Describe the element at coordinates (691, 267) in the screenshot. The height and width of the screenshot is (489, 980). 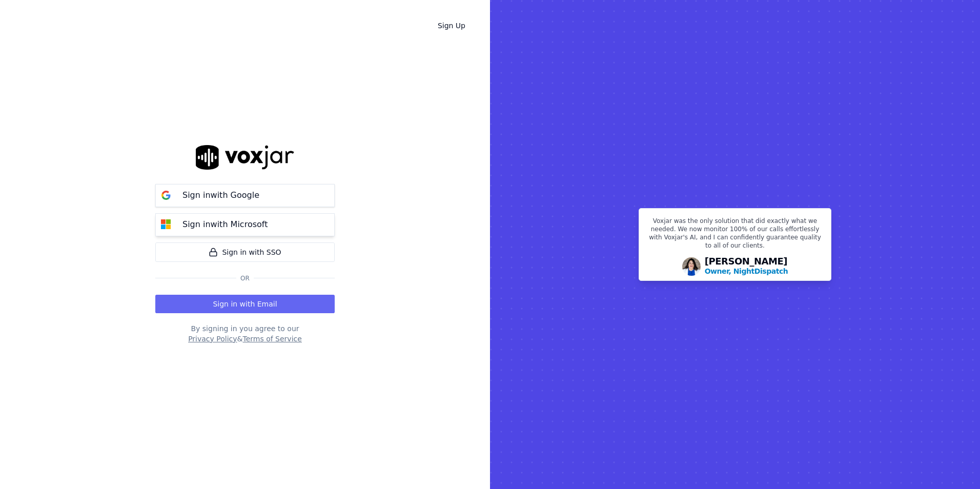
I see `img: Avatar` at that location.